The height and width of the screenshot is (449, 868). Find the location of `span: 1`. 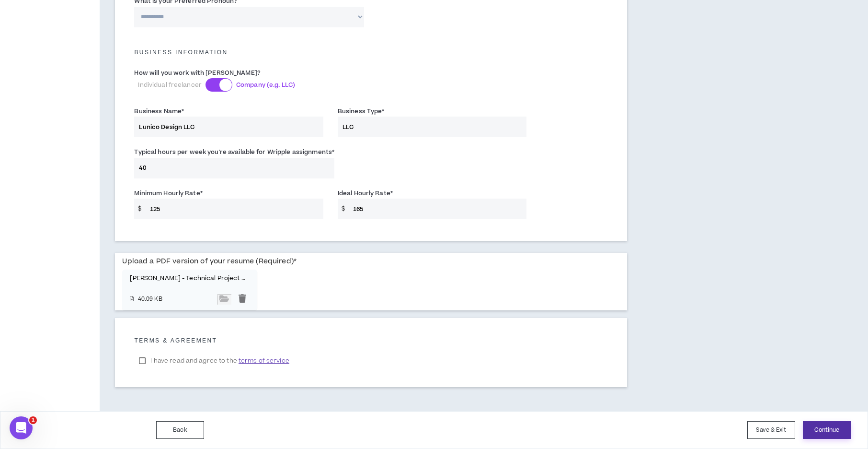

span: 1 is located at coordinates (33, 420).